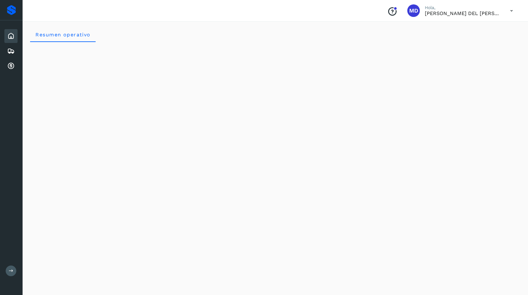 The image size is (528, 295). I want to click on div: Cuentas por cobrar, so click(11, 66).